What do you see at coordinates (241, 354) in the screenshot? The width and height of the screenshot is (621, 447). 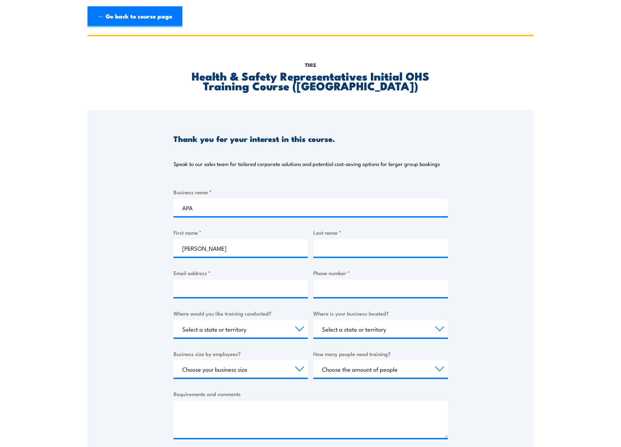 I see `label: Business size by employees?` at bounding box center [241, 354].